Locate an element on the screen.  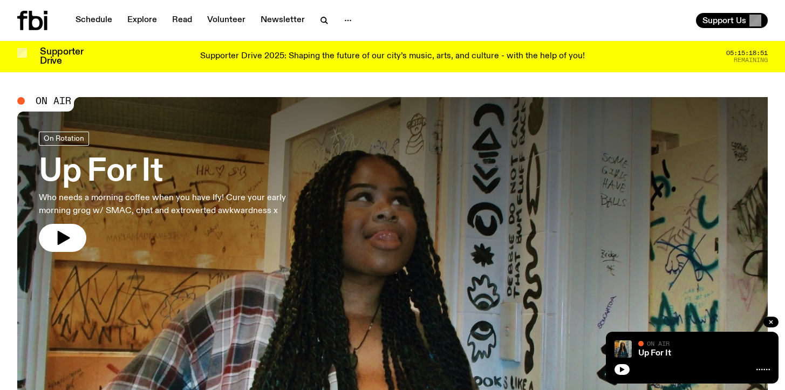
a: On Rotation is located at coordinates (64, 139).